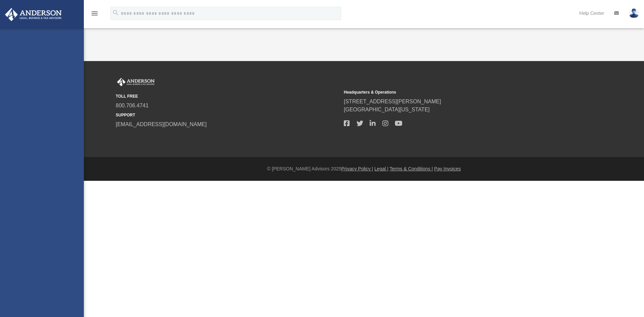 Image resolution: width=644 pixels, height=317 pixels. Describe the element at coordinates (447, 169) in the screenshot. I see `a: Pay Invoices` at that location.